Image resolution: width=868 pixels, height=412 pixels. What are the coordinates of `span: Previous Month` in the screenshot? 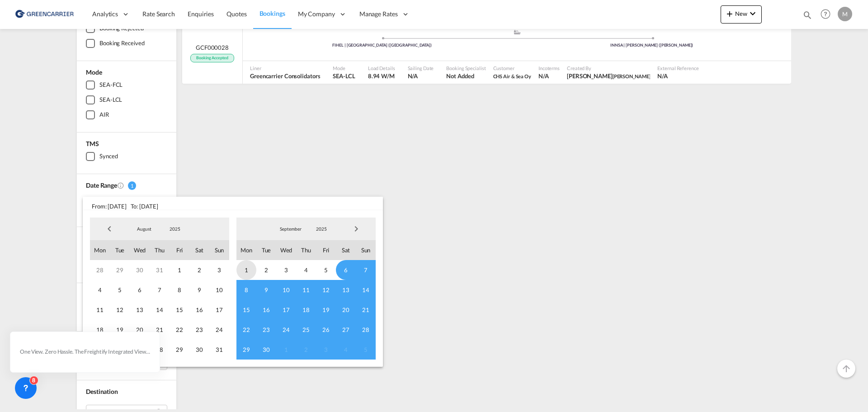 It's located at (110, 229).